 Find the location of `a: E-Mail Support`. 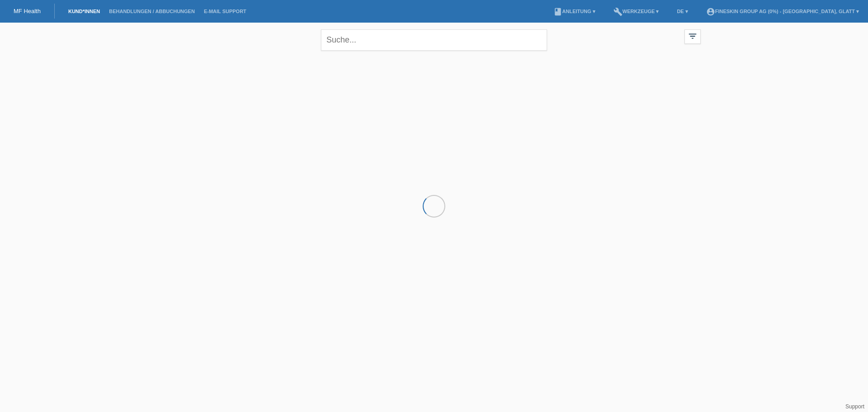

a: E-Mail Support is located at coordinates (225, 11).